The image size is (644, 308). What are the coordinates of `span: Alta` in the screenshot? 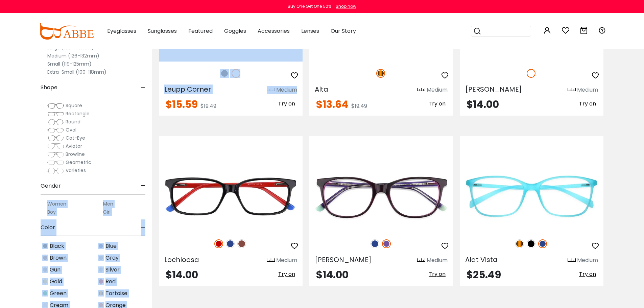 It's located at (322, 89).